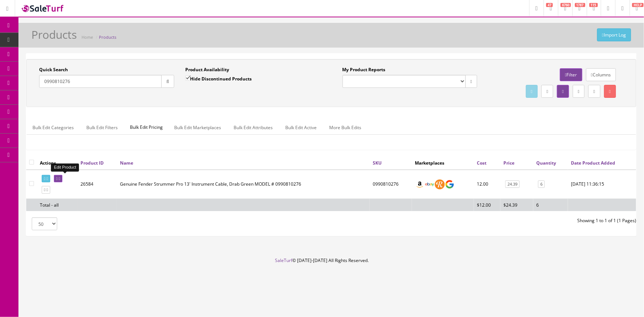 This screenshot has width=644, height=317. Describe the element at coordinates (243, 184) in the screenshot. I see `td: Genuine Fender Strummer Pro 13' Instrument Cable, Drab Green MODEL # 0990810276` at that location.